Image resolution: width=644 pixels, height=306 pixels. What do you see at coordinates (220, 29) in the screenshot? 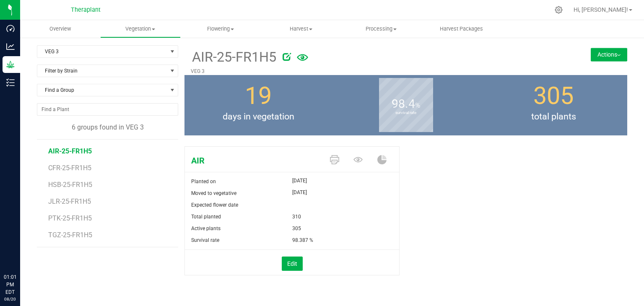
I see `a: Flowering` at bounding box center [220, 29].